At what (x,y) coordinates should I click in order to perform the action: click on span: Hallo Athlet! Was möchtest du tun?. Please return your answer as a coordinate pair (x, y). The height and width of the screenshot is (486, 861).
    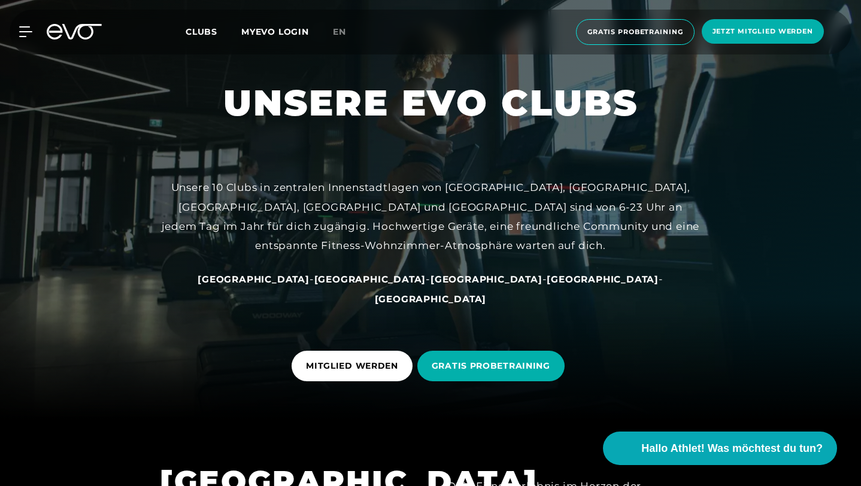
    Looking at the image, I should click on (732, 449).